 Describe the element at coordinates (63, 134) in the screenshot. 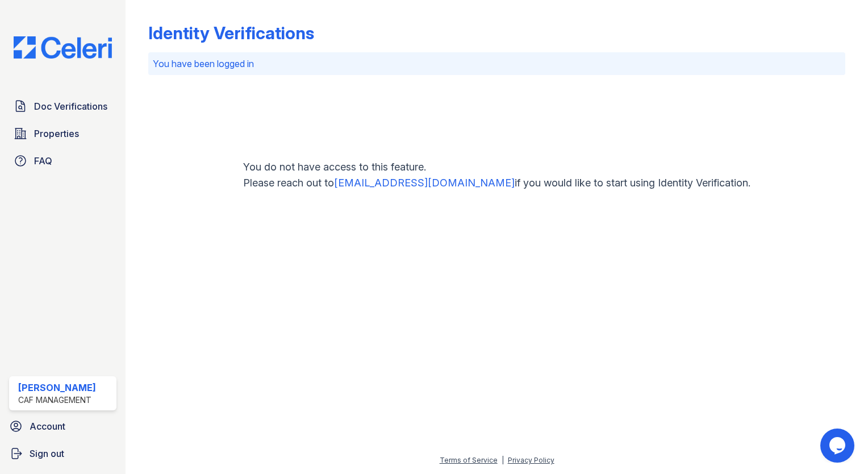

I see `a: Properties` at that location.